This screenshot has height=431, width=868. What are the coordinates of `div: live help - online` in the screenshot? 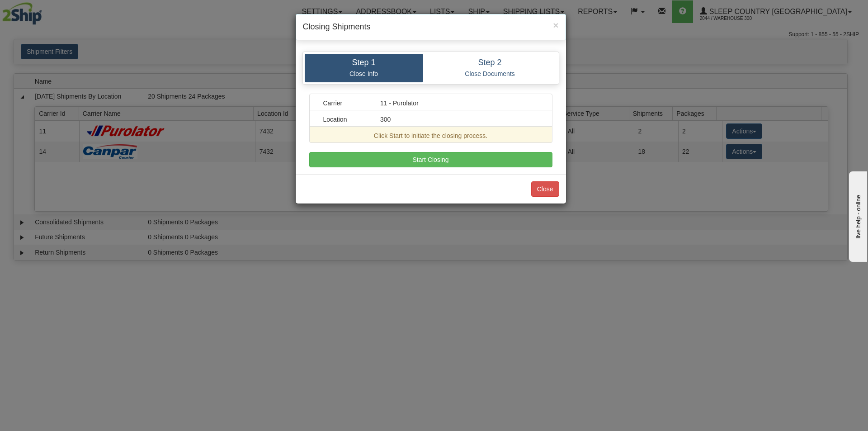 It's located at (46, 11).